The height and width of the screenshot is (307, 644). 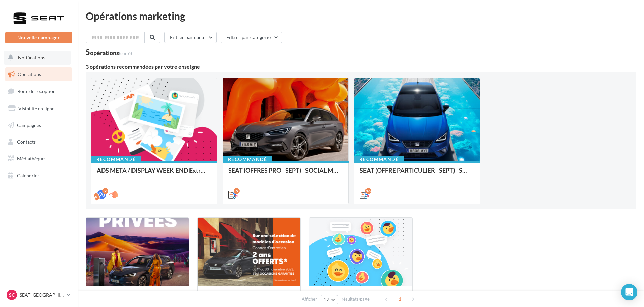 What do you see at coordinates (39, 74) in the screenshot?
I see `a: Opérations` at bounding box center [39, 74].